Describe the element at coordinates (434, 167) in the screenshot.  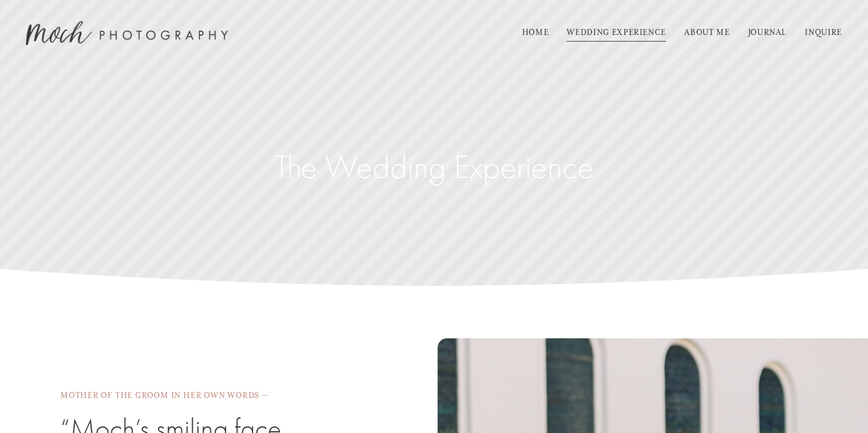
I see `span: The Wedding Experience` at that location.